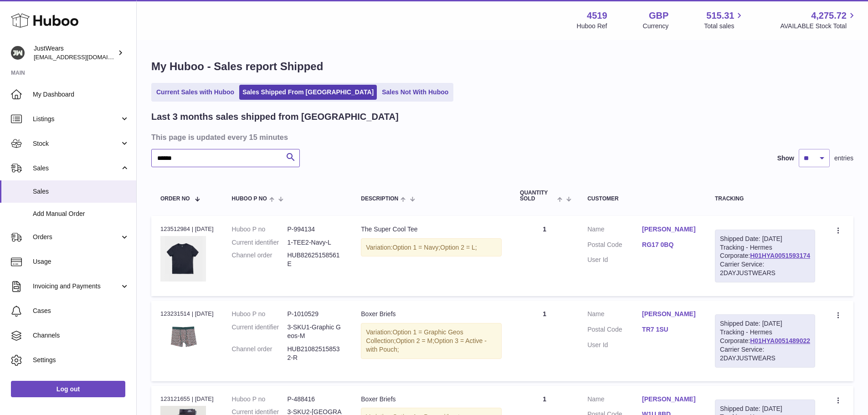 The image size is (868, 415). What do you see at coordinates (656, 26) in the screenshot?
I see `div: Currency` at bounding box center [656, 26].